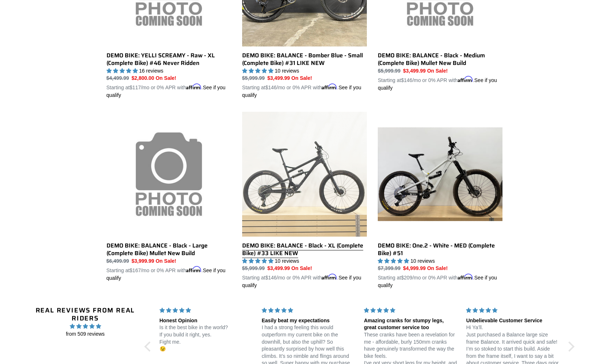 Image resolution: width=609 pixels, height=364 pixels. I want to click on span: 4.96 stars, so click(85, 326).